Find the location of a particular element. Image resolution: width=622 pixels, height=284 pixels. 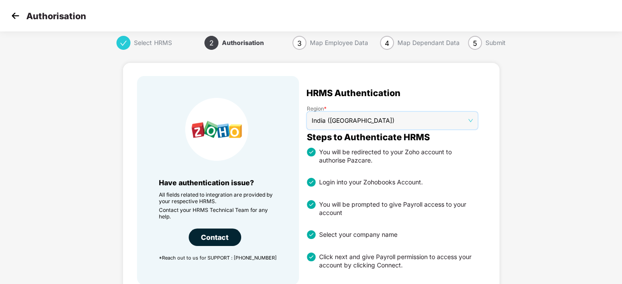

div: You will be redirected to your Zoho account to authorise Pazcare. is located at coordinates (396, 156).